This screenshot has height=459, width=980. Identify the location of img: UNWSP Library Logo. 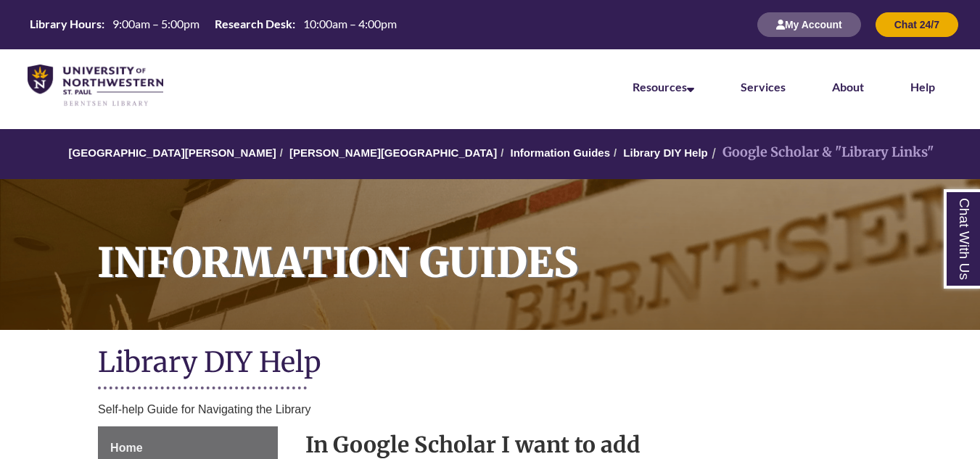
(95, 86).